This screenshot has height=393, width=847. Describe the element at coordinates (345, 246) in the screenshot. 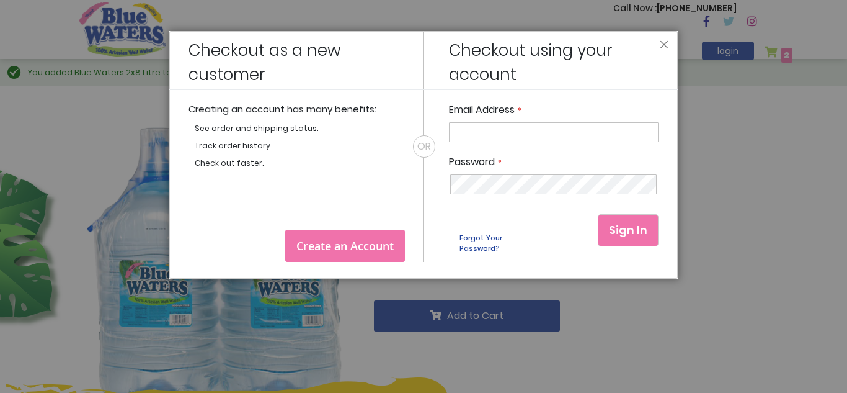

I see `span: Create an Account` at that location.